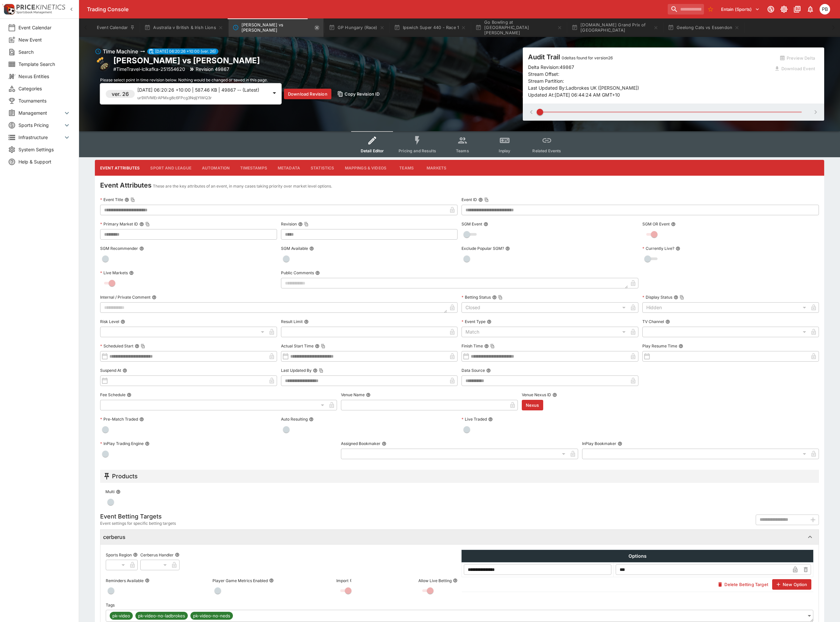  Describe the element at coordinates (174, 98) in the screenshot. I see `span: ur9XfVMErAPMxg8c6FPcg3NqIjYIWQ3r` at that location.